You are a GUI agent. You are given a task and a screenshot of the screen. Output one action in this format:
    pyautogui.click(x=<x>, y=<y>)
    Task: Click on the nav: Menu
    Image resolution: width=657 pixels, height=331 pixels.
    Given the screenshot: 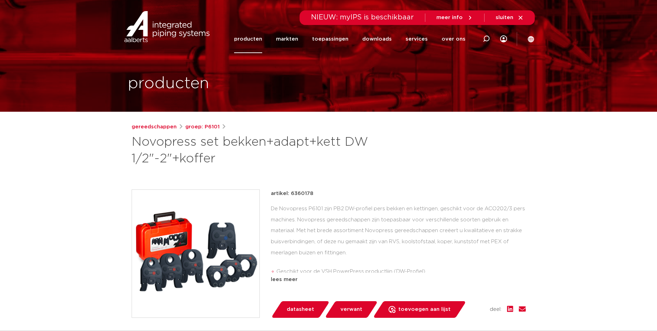 What is the action you would take?
    pyautogui.click(x=350, y=39)
    